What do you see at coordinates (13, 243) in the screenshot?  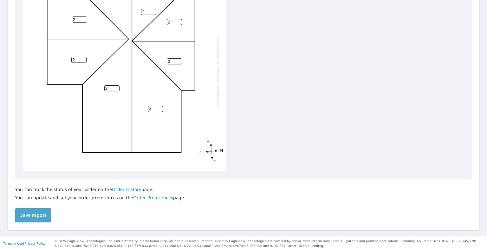 I see `a: Terms of Use` at bounding box center [13, 243].